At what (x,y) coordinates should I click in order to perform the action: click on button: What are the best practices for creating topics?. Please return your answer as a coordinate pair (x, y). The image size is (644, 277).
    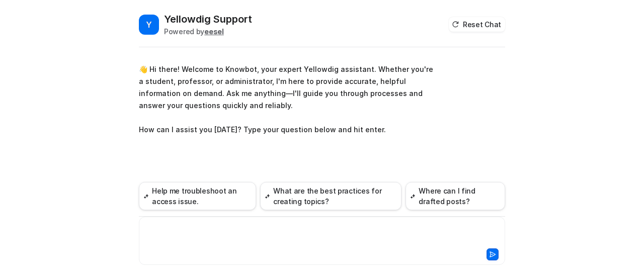
    Looking at the image, I should click on (330, 196).